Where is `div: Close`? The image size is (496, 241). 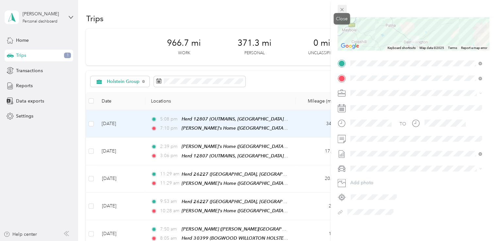
div: Close is located at coordinates (342, 19).